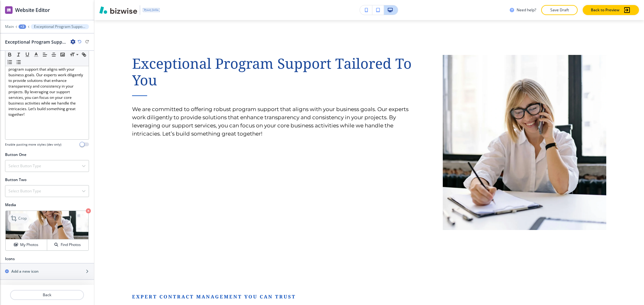  What do you see at coordinates (47, 205) in the screenshot?
I see `h2: Media` at bounding box center [47, 205].